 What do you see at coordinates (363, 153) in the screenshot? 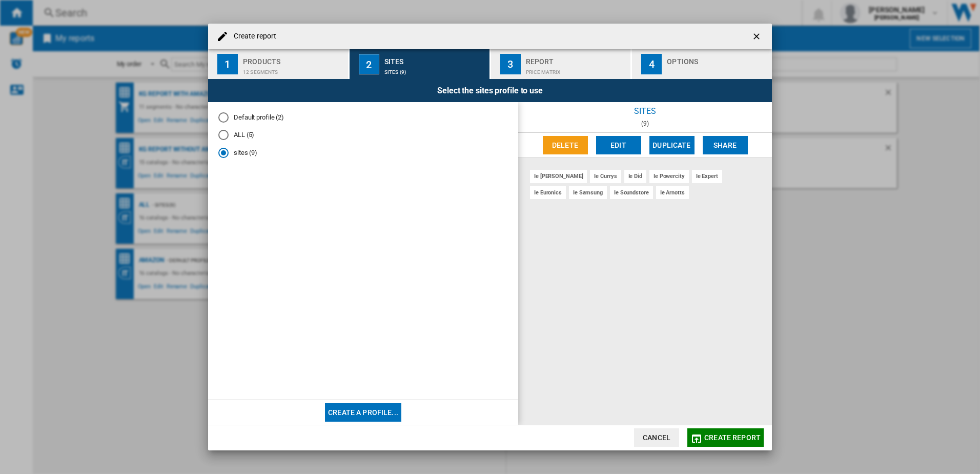
I see `md-radio-button: sites (9)` at bounding box center [363, 153].